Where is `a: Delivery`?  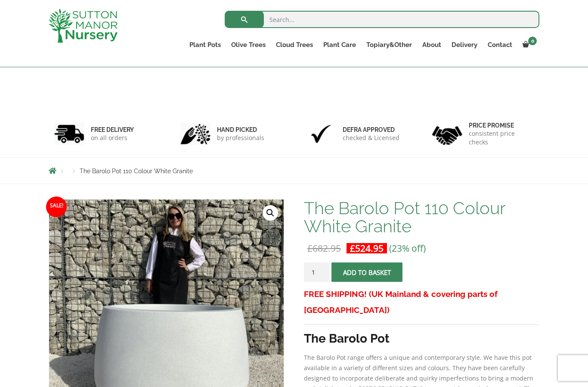
a: Delivery is located at coordinates (465, 45).